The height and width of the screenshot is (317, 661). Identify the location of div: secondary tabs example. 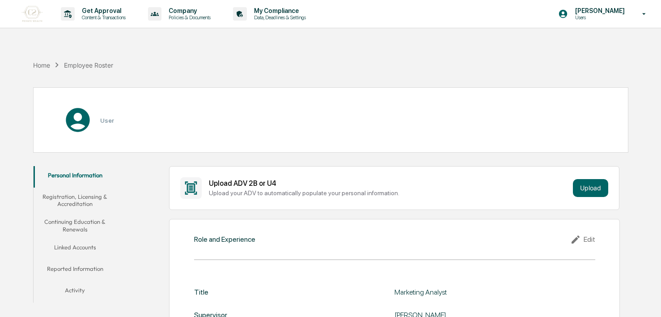
(75, 234).